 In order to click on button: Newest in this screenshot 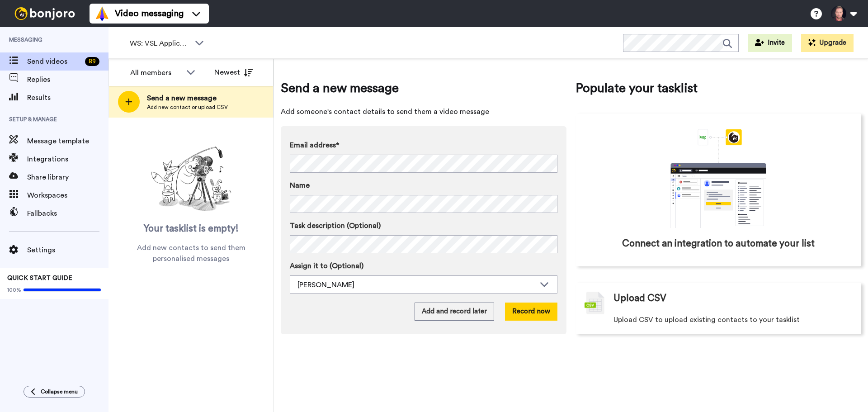, I will do `click(233, 72)`.